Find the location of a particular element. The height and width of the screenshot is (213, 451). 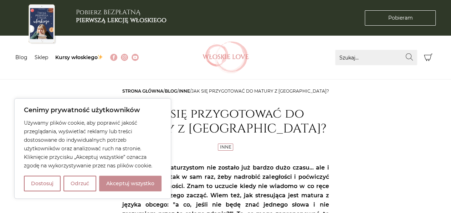

button: Odrzuć is located at coordinates (80, 184).